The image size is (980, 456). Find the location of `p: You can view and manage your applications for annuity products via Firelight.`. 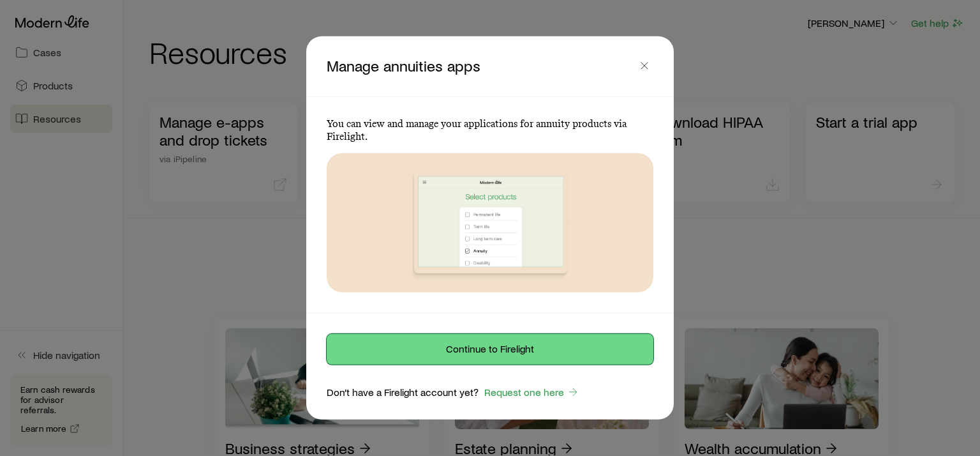

p: You can view and manage your applications for annuity products via Firelight. is located at coordinates (490, 130).